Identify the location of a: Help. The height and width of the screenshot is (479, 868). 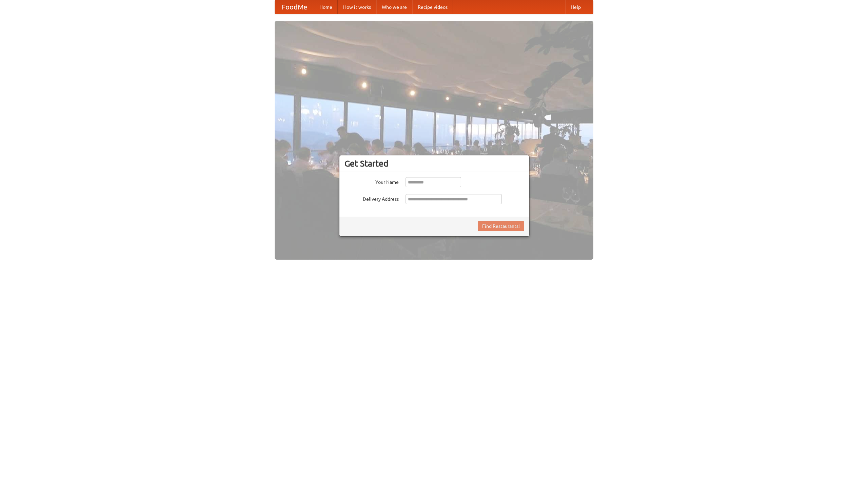
(576, 7).